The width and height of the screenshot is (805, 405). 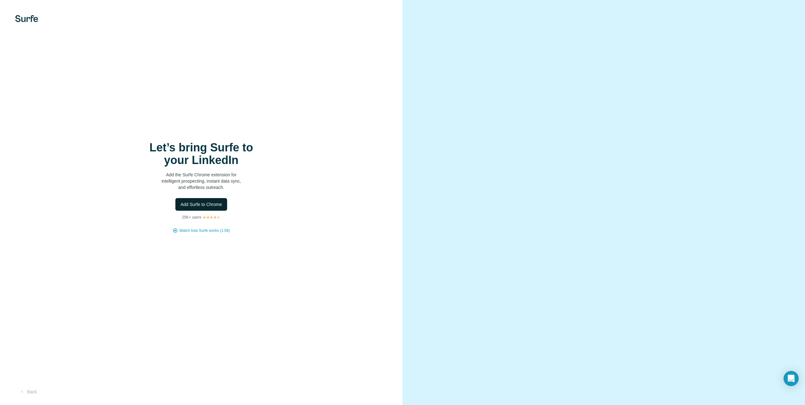 What do you see at coordinates (191, 217) in the screenshot?
I see `p: 25K+ users` at bounding box center [191, 217].